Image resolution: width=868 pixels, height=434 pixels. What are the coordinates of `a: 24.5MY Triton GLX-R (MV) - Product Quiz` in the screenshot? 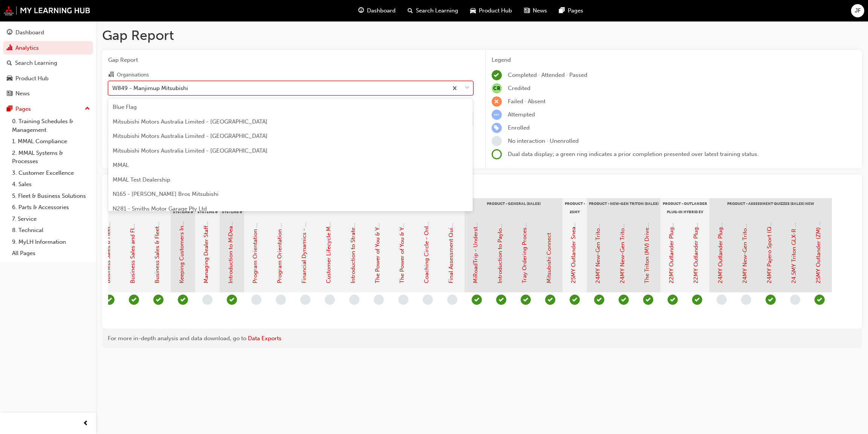 It's located at (794, 229).